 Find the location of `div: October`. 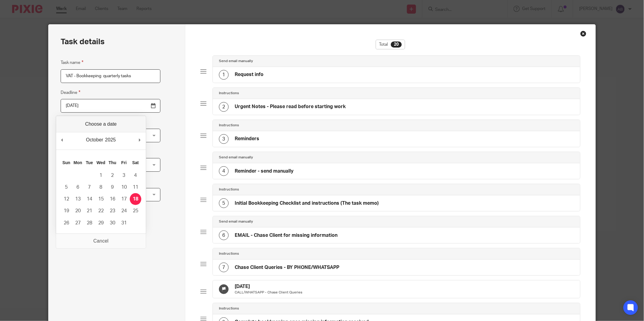

div: October is located at coordinates (95, 140).